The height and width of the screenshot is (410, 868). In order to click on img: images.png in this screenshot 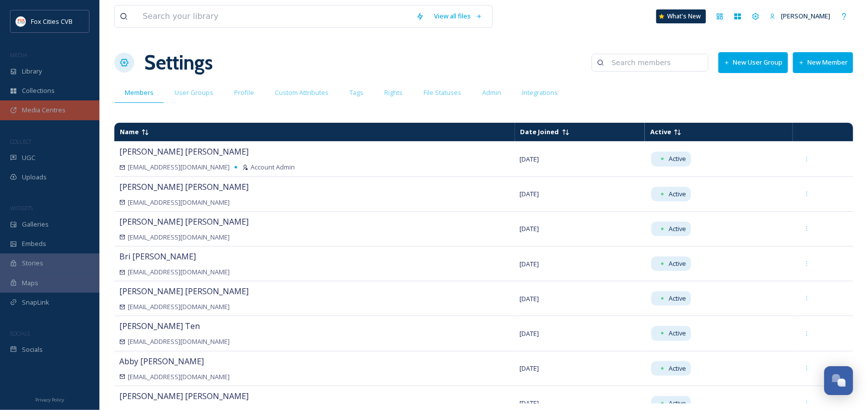, I will do `click(21, 21)`.